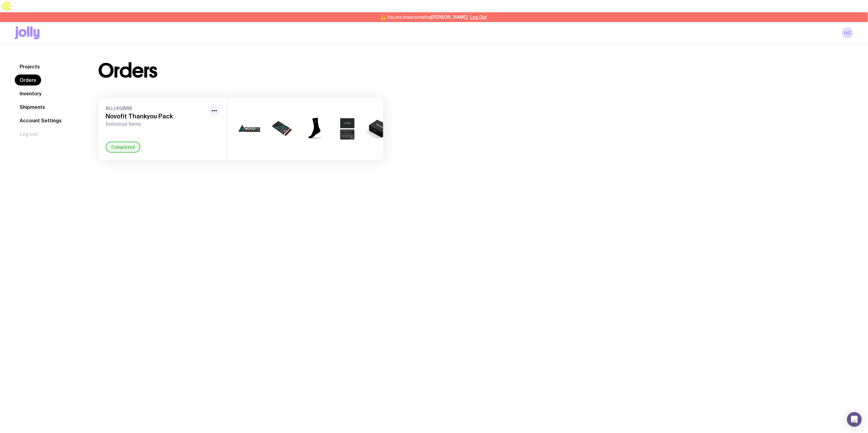 Image resolution: width=868 pixels, height=433 pixels. Describe the element at coordinates (123, 147) in the screenshot. I see `div: Completed` at that location.